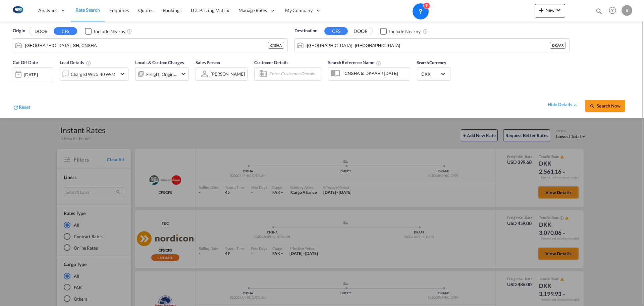 The height and width of the screenshot is (306, 644). I want to click on div: R, so click(627, 10).